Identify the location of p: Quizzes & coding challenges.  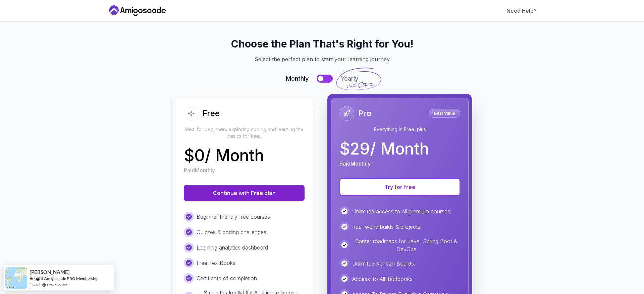
(231, 232).